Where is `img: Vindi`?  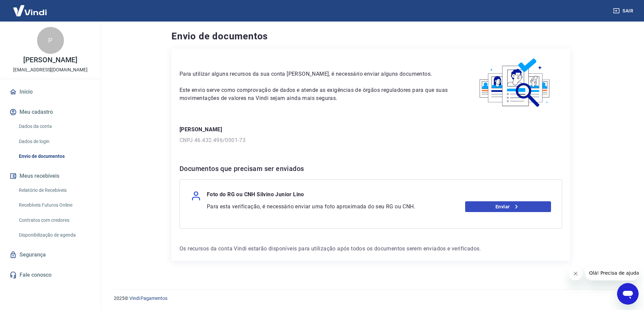
img: Vindi is located at coordinates (30, 11).